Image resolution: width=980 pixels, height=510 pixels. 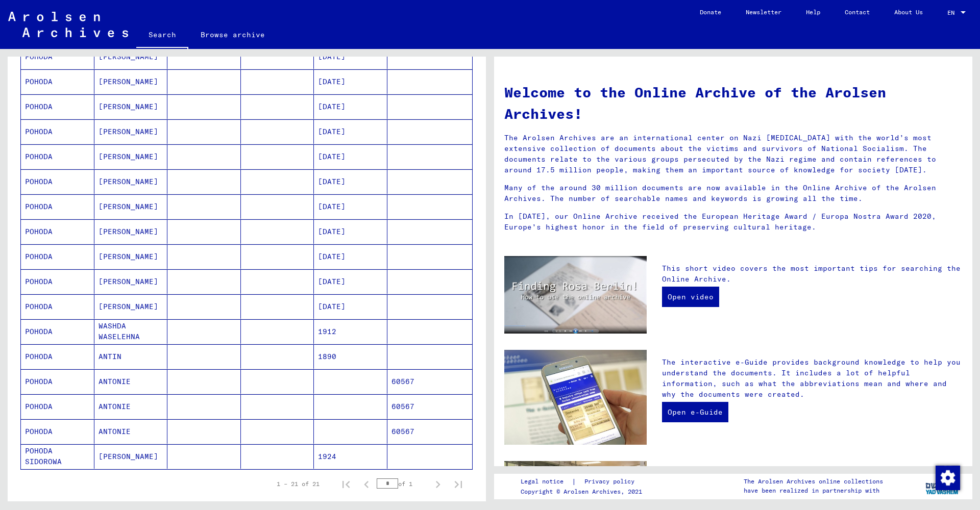 What do you see at coordinates (131, 331) in the screenshot?
I see `mat-cell: WASHDA WASELEHNA` at bounding box center [131, 331].